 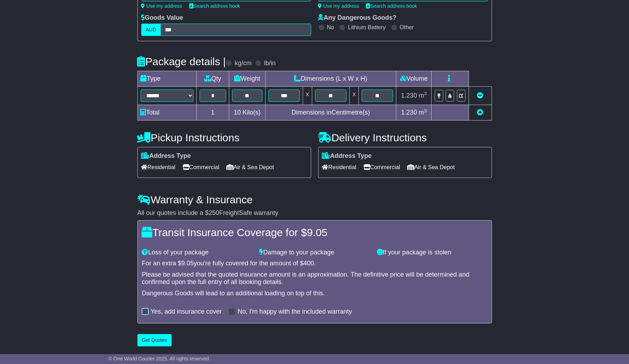 I want to click on h4: Delivery Instructions, so click(x=405, y=137).